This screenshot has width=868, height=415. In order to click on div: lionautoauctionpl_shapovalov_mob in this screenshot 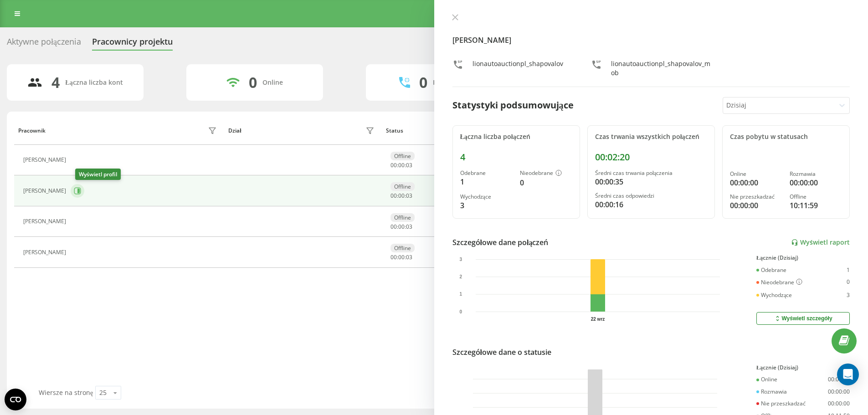, I will do `click(661, 69)`.